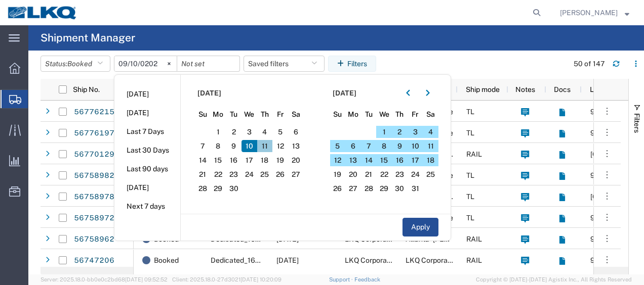 The width and height of the screenshot is (644, 285). Describe the element at coordinates (42, 12) in the screenshot. I see `img: logo` at that location.